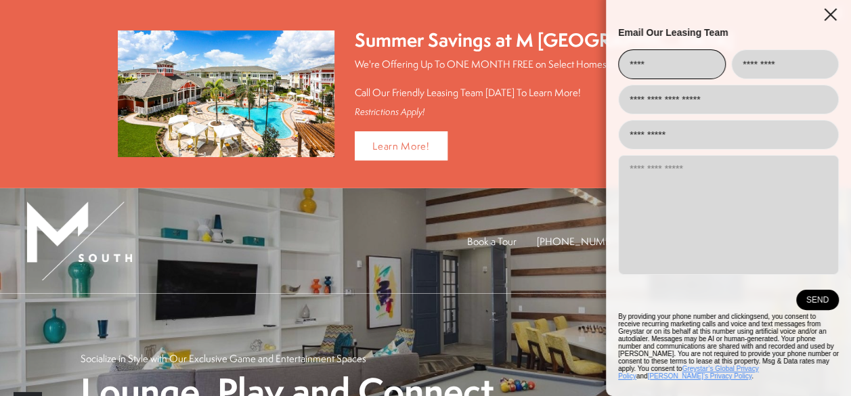  What do you see at coordinates (79, 241) in the screenshot?
I see `img: MSouth` at bounding box center [79, 241].